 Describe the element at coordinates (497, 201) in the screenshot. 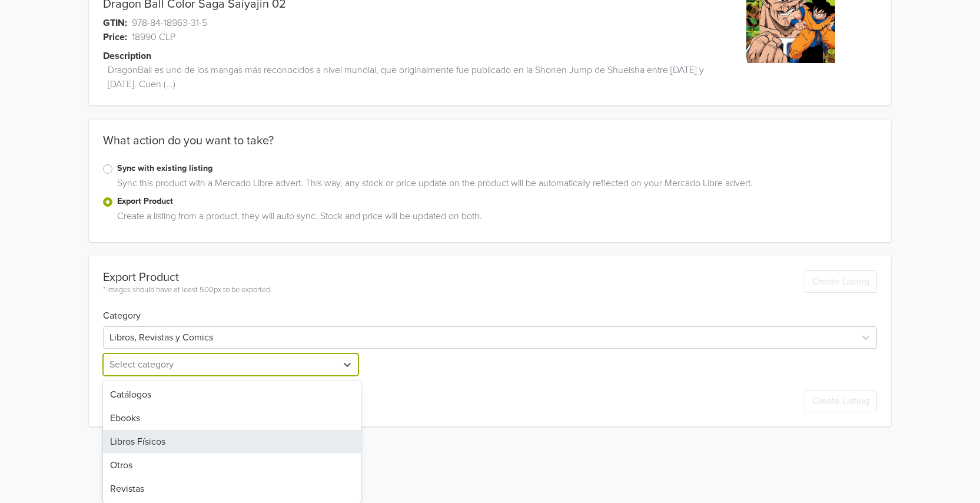

I see `label: Export Product` at that location.